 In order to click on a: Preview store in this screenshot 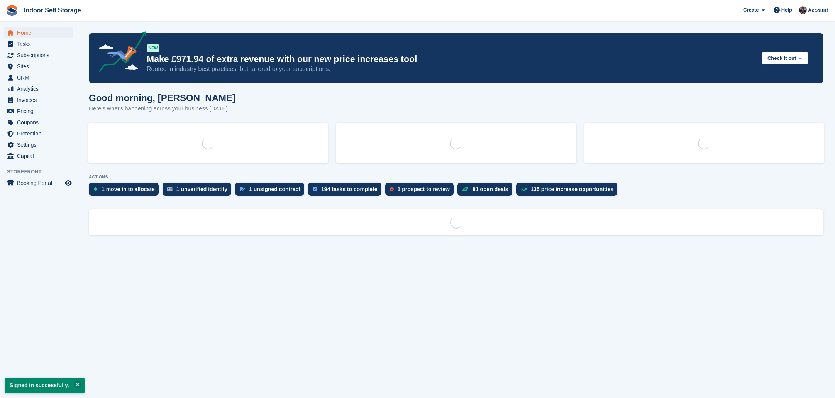, I will do `click(68, 183)`.